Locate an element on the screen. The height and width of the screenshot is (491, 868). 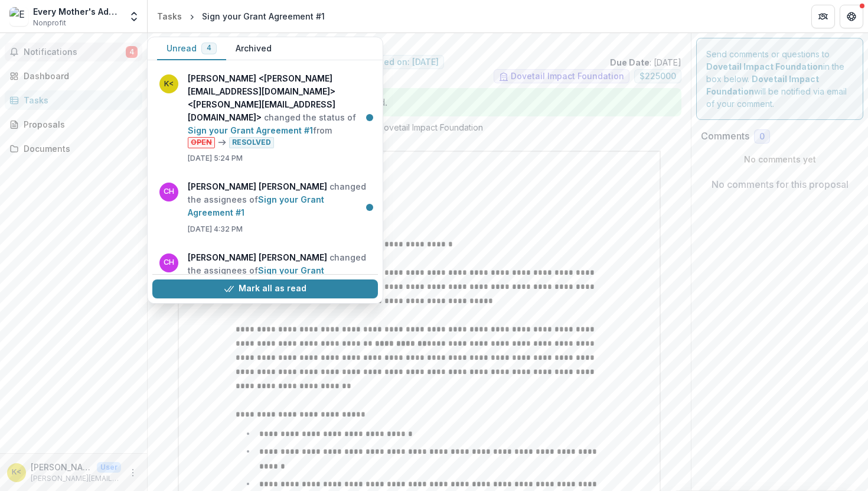
div: Dashboard is located at coordinates (78, 76).